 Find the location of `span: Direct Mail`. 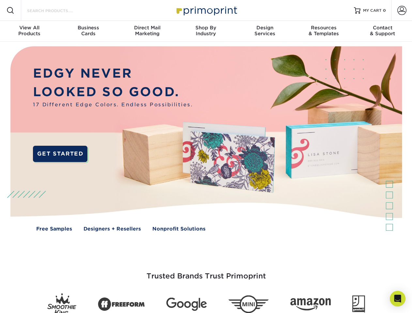

span: Direct Mail is located at coordinates (147, 28).